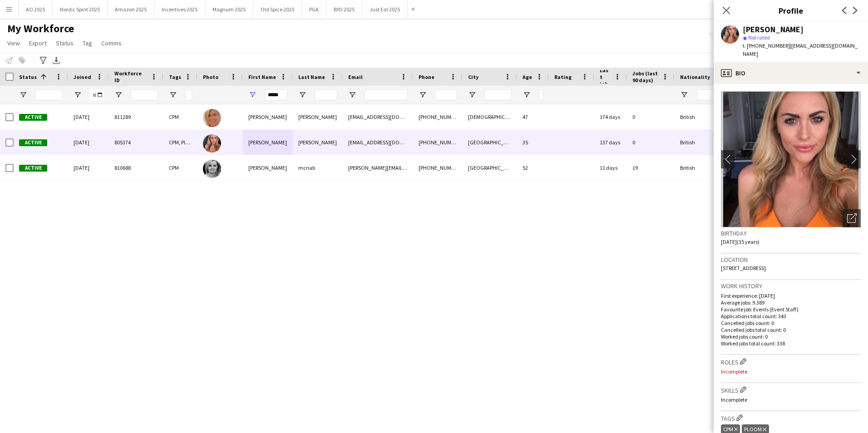 The image size is (868, 433). What do you see at coordinates (43, 61) in the screenshot?
I see `app-action-btn: Advanced filters` at bounding box center [43, 61].